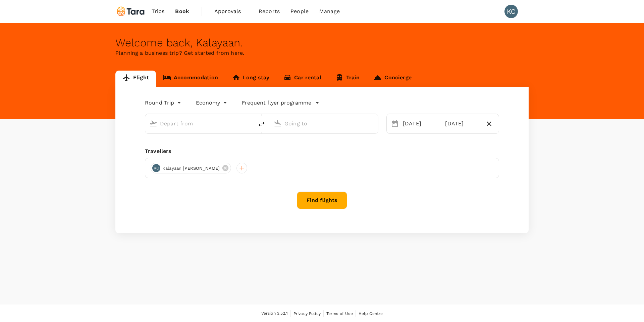  What do you see at coordinates (324, 123) in the screenshot?
I see `input: Going to` at bounding box center [324, 123].